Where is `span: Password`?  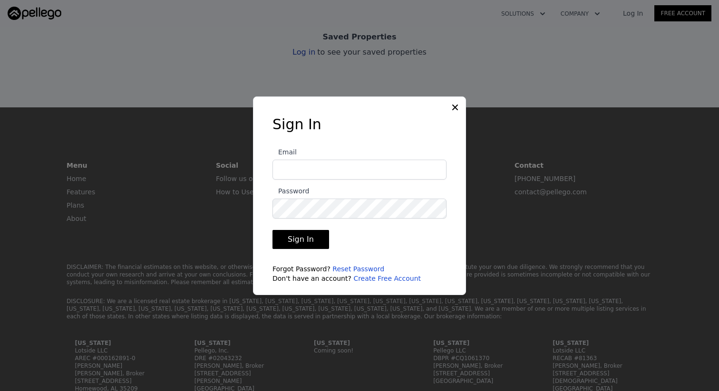 span: Password is located at coordinates (290, 191).